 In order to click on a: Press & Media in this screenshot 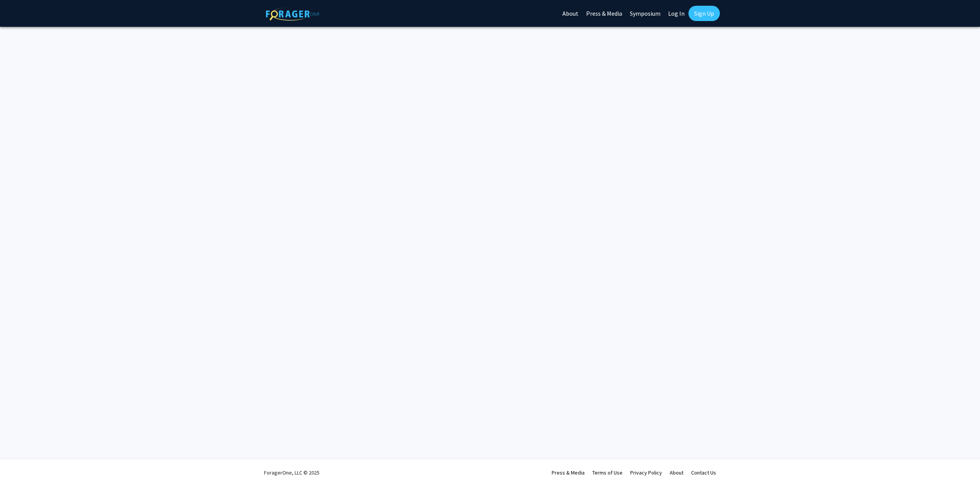, I will do `click(568, 473)`.